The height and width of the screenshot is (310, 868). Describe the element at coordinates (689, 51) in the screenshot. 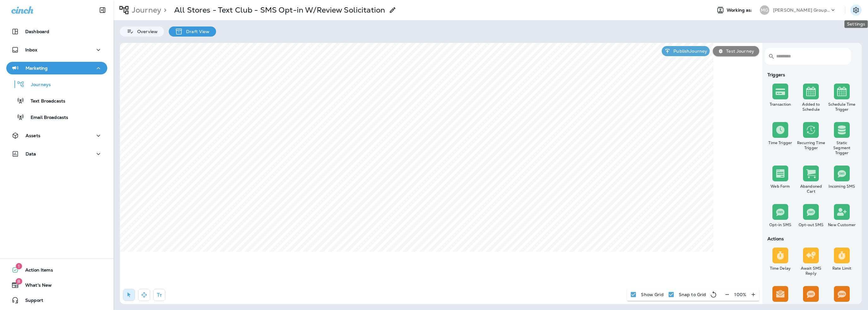

I see `p: Publish Journey` at that location.